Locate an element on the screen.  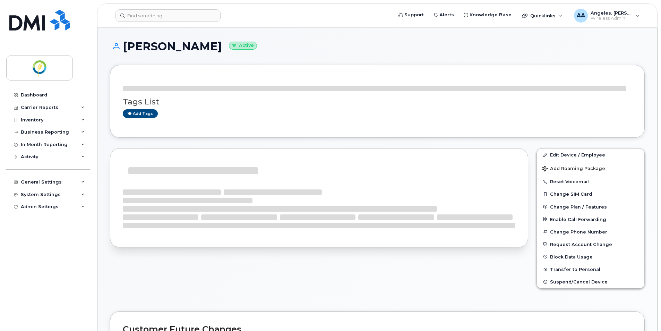
button: Change Plan / Features is located at coordinates (591, 207).